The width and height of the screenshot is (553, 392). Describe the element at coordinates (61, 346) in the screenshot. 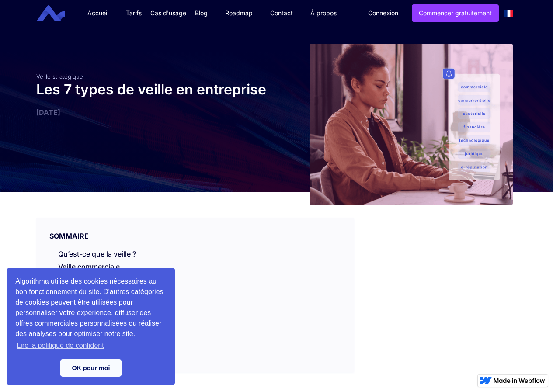

I see `a: learn more about cookies` at that location.